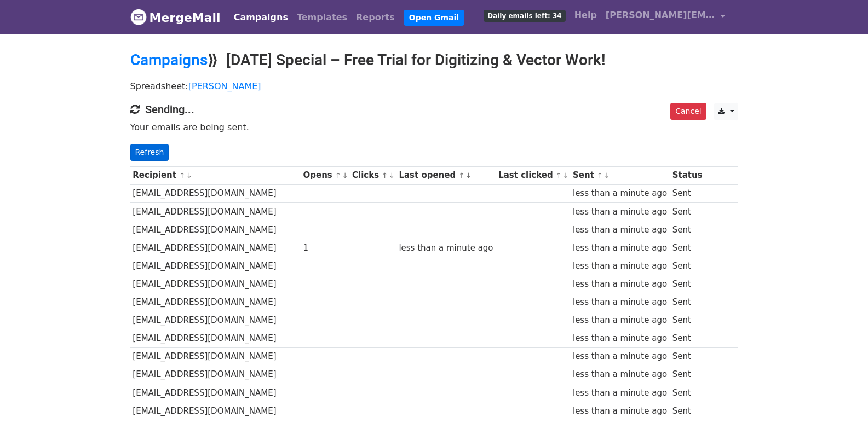  Describe the element at coordinates (322, 18) in the screenshot. I see `a: Templates` at that location.